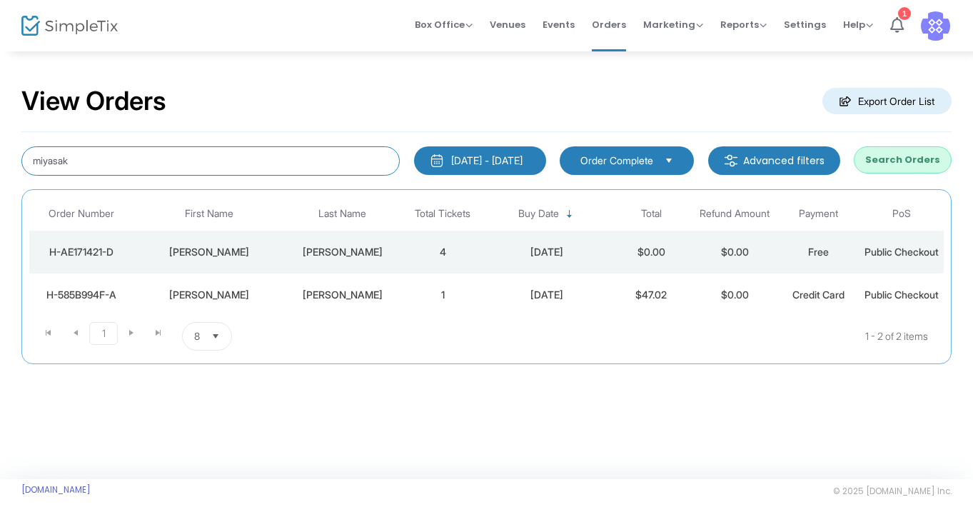  Describe the element at coordinates (208, 295) in the screenshot. I see `div: Erin` at that location.